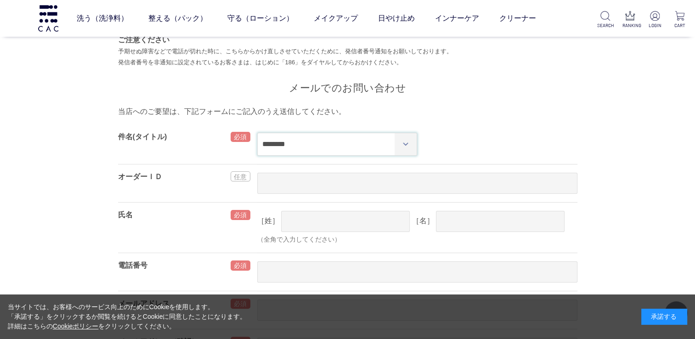  Describe the element at coordinates (348, 88) in the screenshot. I see `h2: メールでのお問い合わせ` at that location.